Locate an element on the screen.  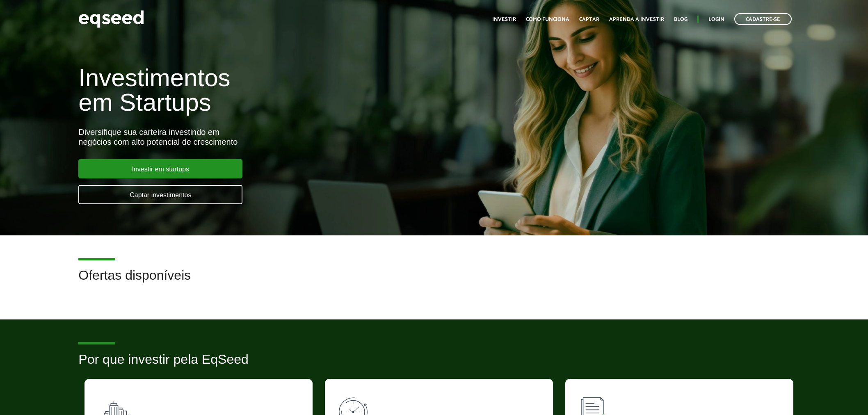
a: Captar investimentos is located at coordinates (160, 195).